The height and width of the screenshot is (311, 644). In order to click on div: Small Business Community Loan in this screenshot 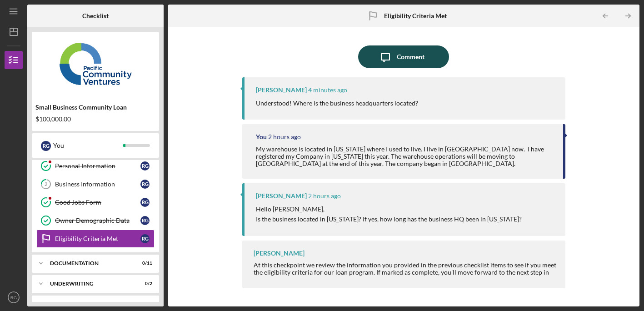, I will do `click(95, 107)`.